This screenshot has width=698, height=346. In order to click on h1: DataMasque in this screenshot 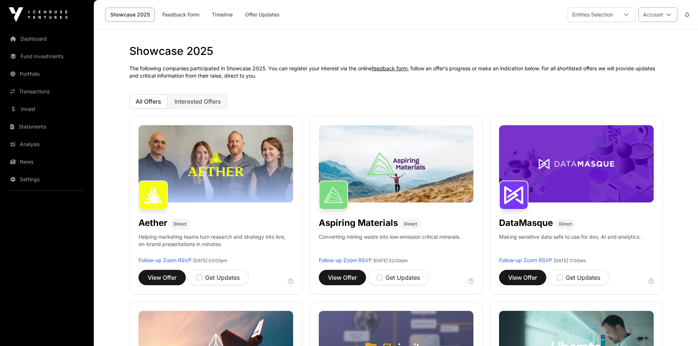, I will do `click(526, 223)`.